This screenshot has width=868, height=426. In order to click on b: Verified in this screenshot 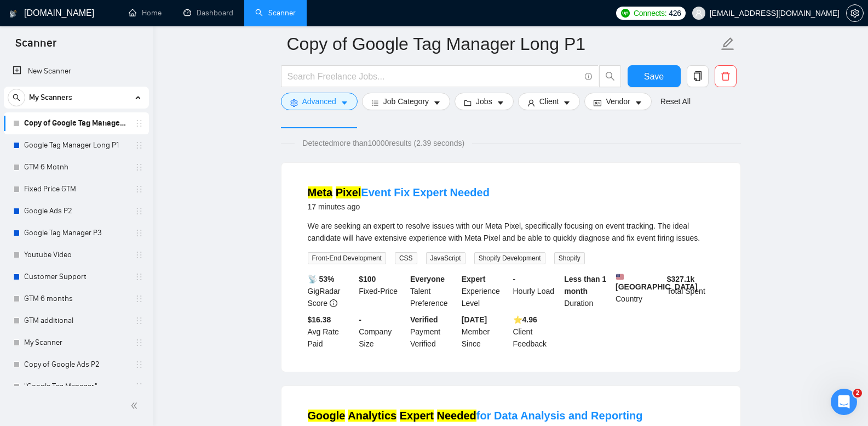, I will do `click(424, 320)`.